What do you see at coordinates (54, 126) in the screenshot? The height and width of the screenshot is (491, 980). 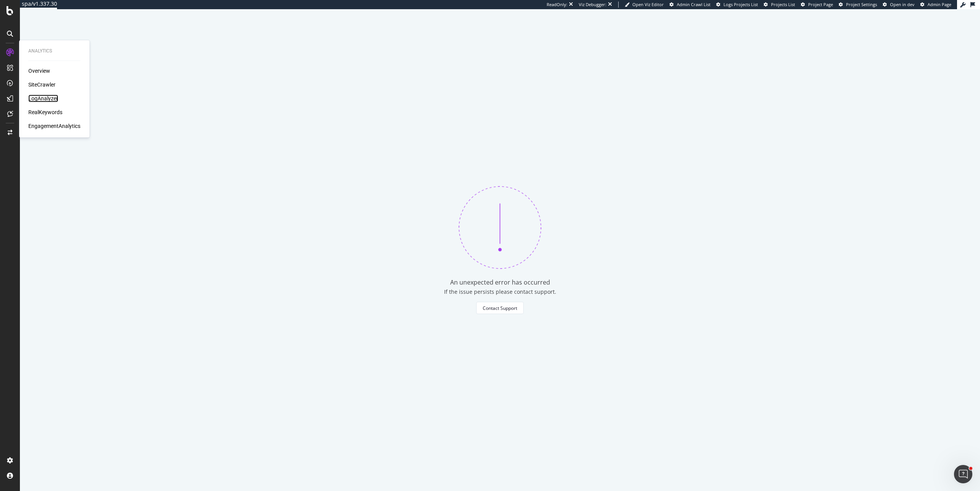 I see `a: EngagementAnalytics` at bounding box center [54, 126].